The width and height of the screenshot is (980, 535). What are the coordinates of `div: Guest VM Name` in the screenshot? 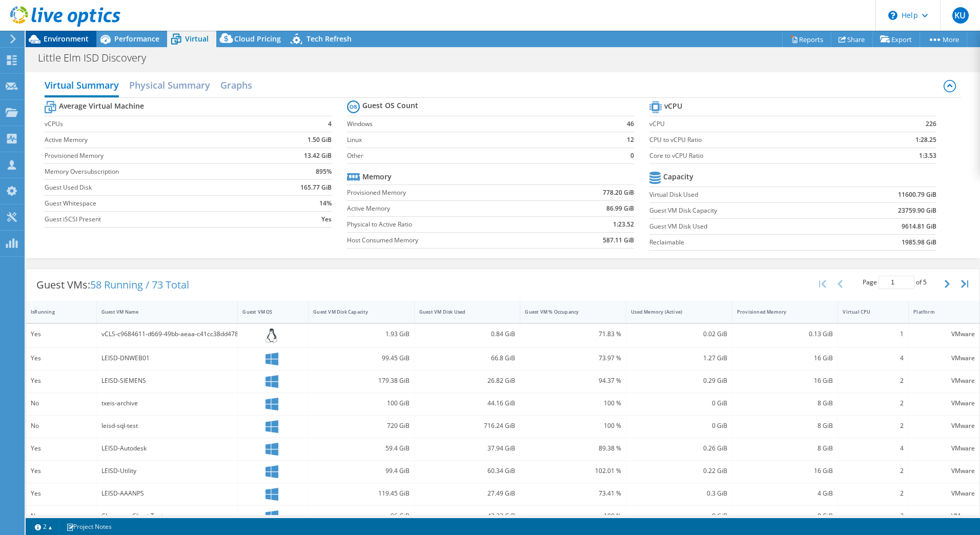 It's located at (161, 312).